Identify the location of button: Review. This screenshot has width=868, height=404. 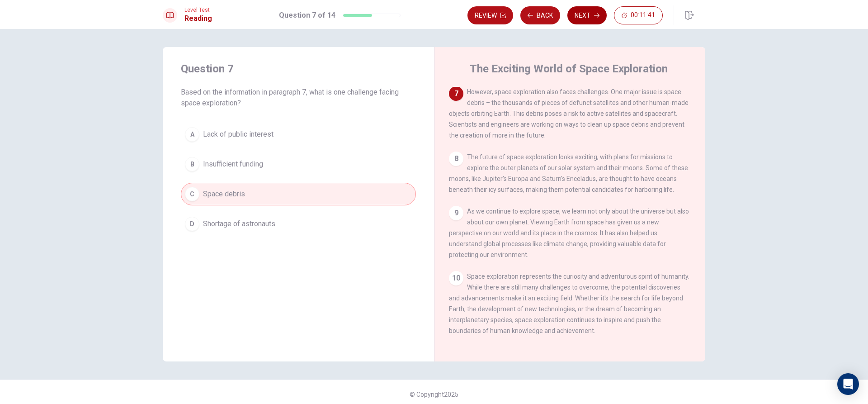
(490, 16).